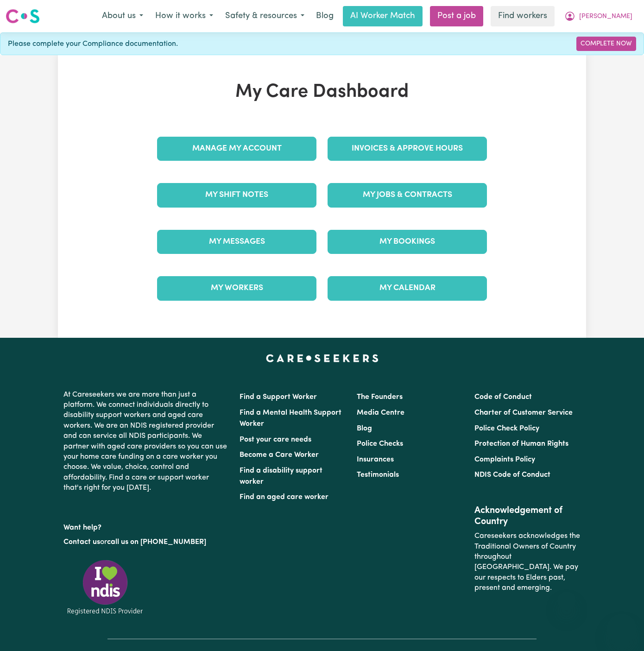 This screenshot has width=644, height=651. What do you see at coordinates (407, 242) in the screenshot?
I see `a: My Bookings` at bounding box center [407, 242].